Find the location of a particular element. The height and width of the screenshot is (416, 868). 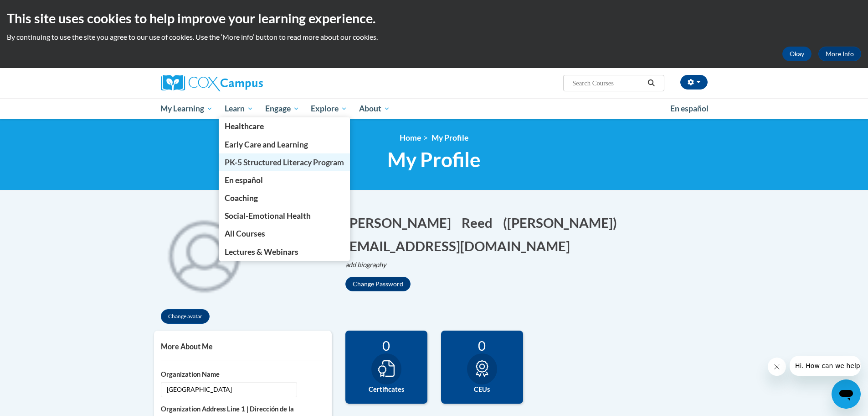

a: My Learning is located at coordinates (187, 109).